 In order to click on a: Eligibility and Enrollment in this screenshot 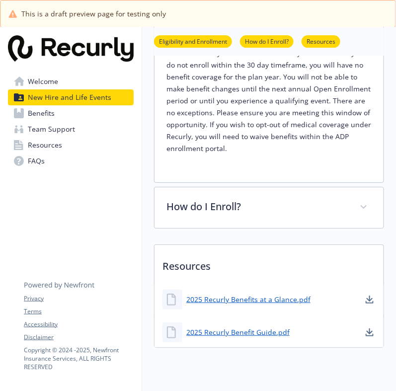, I will do `click(193, 41)`.